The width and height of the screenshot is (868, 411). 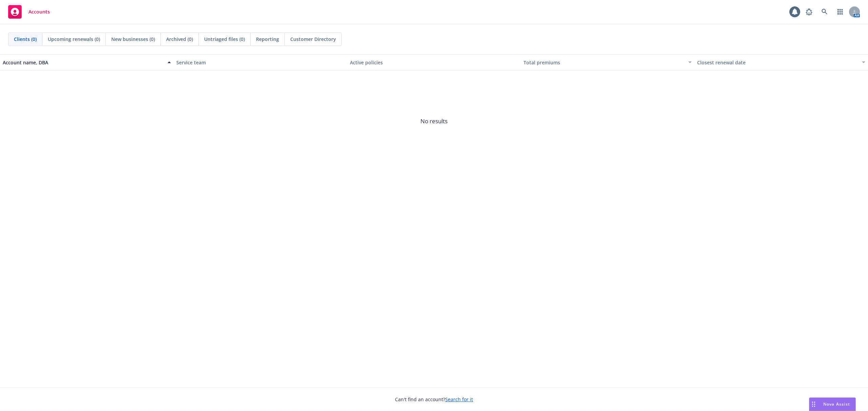 I want to click on span: Customer Directory, so click(x=313, y=39).